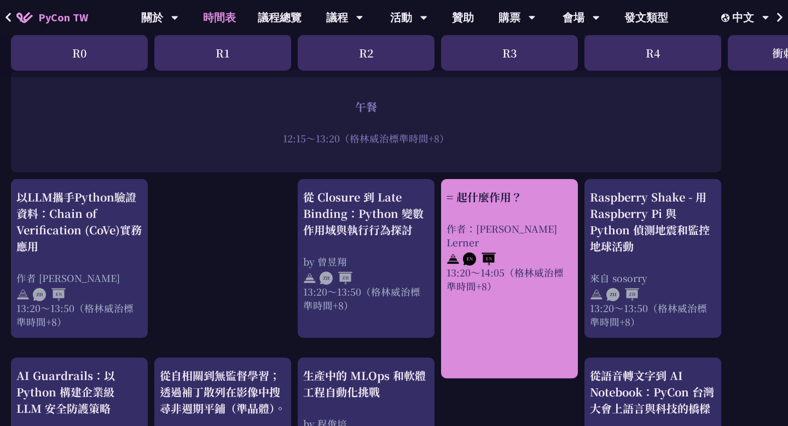 This screenshot has width=788, height=426. Describe the element at coordinates (223, 53) in the screenshot. I see `font: R1` at that location.